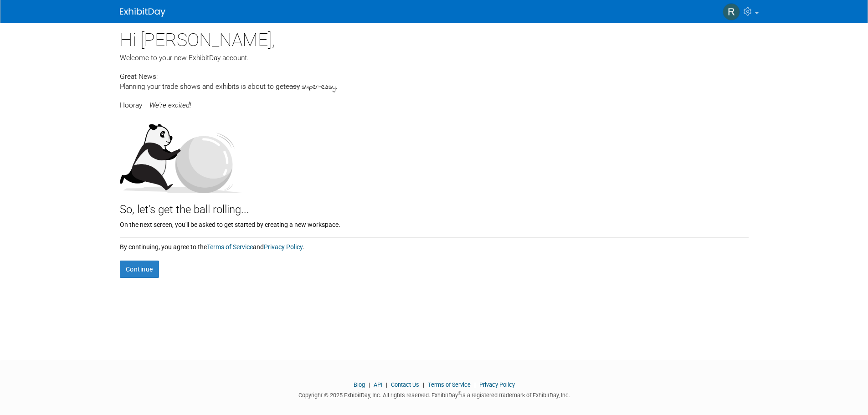 The height and width of the screenshot is (415, 868). Describe the element at coordinates (181, 154) in the screenshot. I see `img: Let's get the ball rolling` at that location.